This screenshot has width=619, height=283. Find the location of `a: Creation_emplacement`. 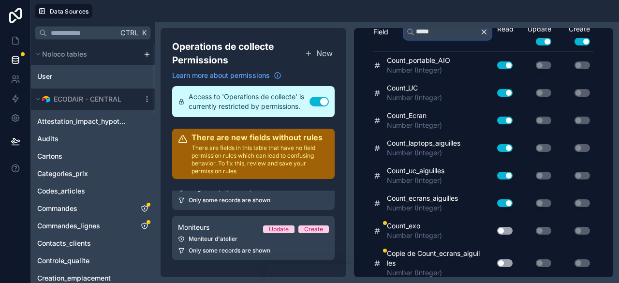

a: Creation_emplacement is located at coordinates (83, 278).